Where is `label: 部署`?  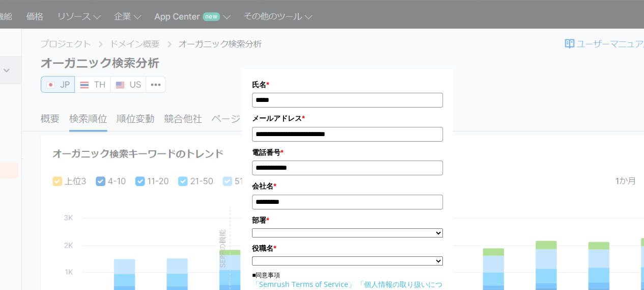 label: 部署 is located at coordinates (347, 220).